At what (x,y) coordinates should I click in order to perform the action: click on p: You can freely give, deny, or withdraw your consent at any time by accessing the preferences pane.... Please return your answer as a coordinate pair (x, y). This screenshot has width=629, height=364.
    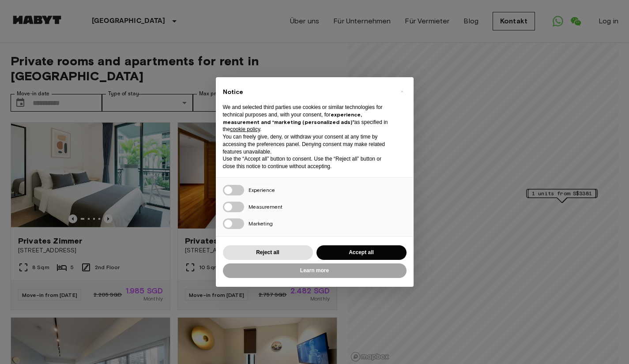
    Looking at the image, I should click on (307, 144).